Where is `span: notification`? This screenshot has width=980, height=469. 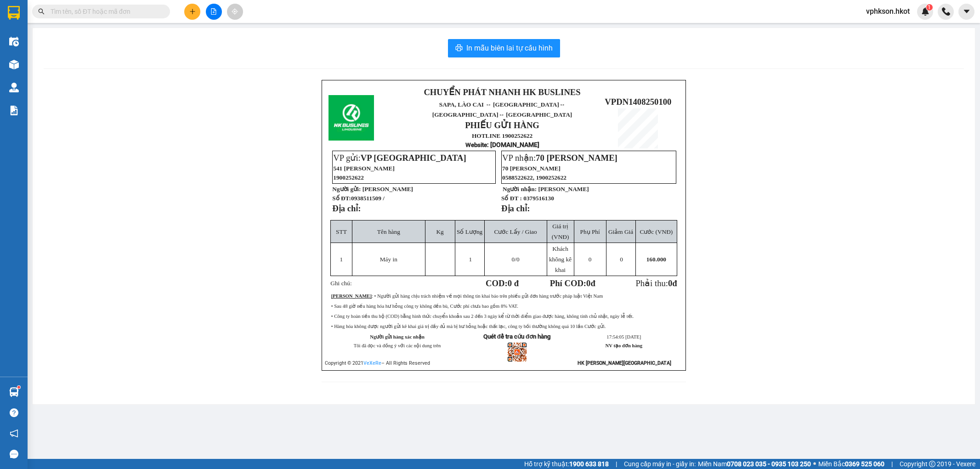
span: notification is located at coordinates (14, 434).